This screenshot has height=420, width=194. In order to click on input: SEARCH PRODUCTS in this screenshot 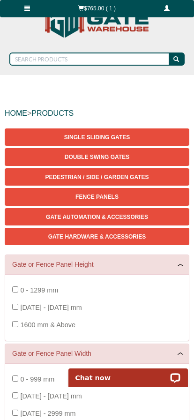, I will do `click(90, 59)`.